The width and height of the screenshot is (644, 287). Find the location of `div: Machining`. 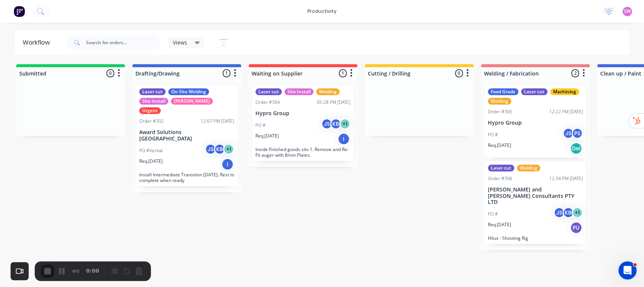

div: Machining is located at coordinates (565, 92).